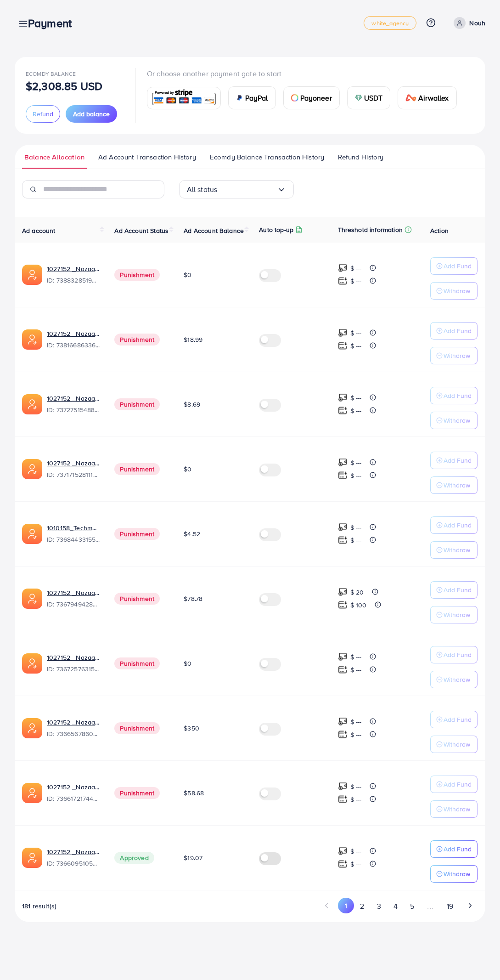 This screenshot has height=980, width=500. Describe the element at coordinates (193, 340) in the screenshot. I see `span: $18.99` at that location.